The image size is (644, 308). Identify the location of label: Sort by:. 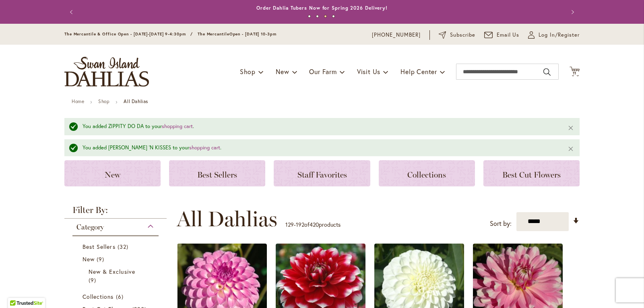
(501, 223).